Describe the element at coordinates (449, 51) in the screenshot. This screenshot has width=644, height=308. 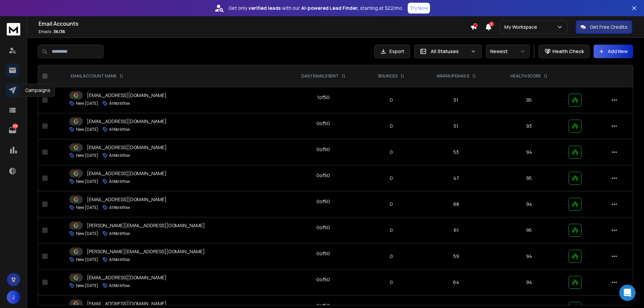
I see `p: All Statuses` at that location.